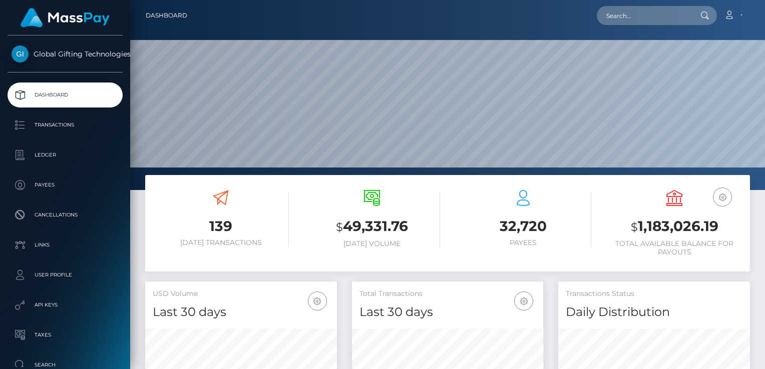  Describe the element at coordinates (65, 245) in the screenshot. I see `p: Links` at that location.